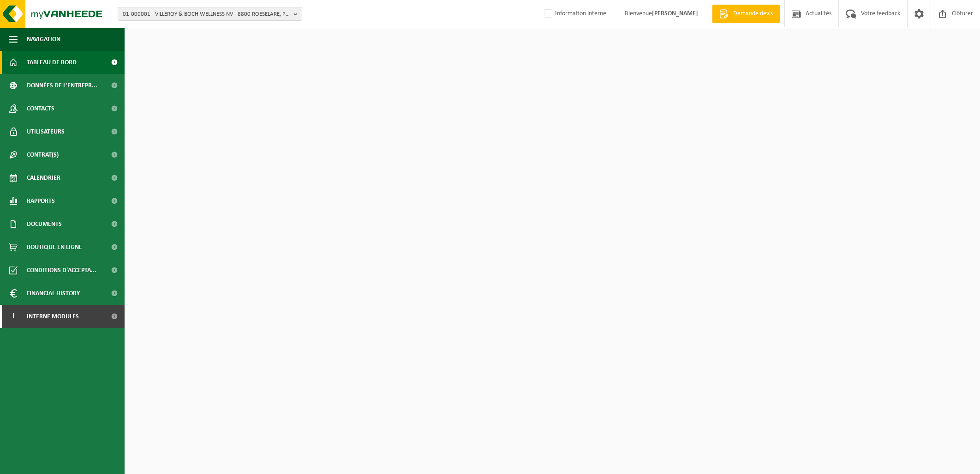  I want to click on span: I, so click(13, 316).